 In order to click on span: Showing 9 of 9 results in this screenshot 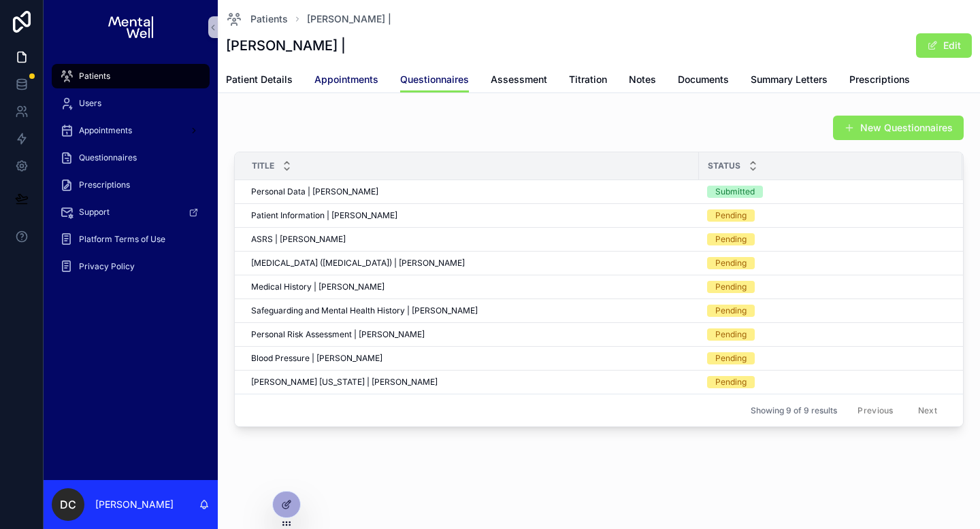, I will do `click(794, 411)`.